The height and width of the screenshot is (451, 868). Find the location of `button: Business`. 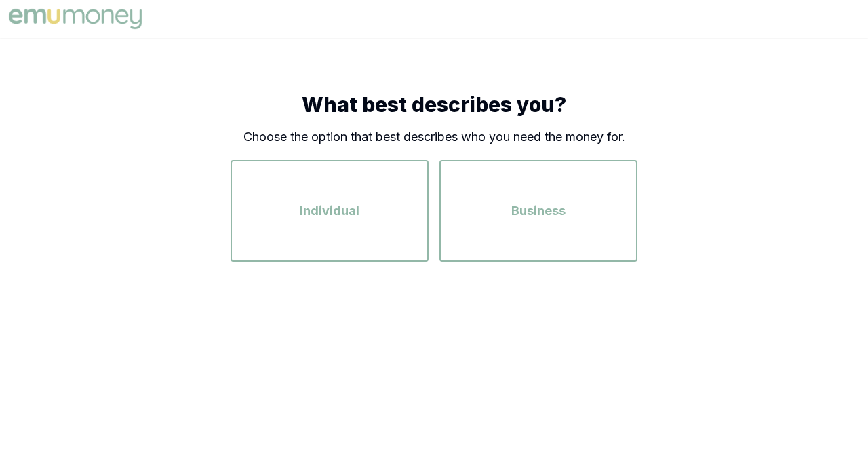

button: Business is located at coordinates (539, 211).